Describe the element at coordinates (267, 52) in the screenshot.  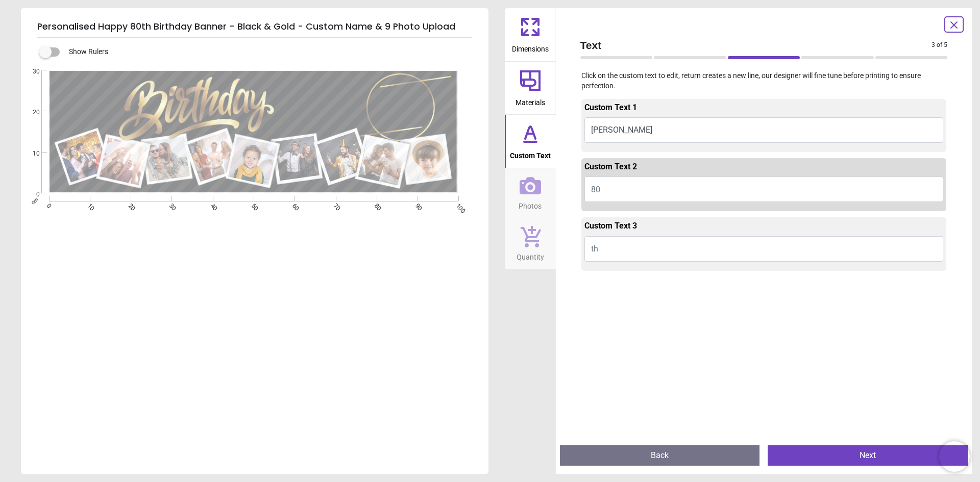
I see `div: Show Rulers` at that location.